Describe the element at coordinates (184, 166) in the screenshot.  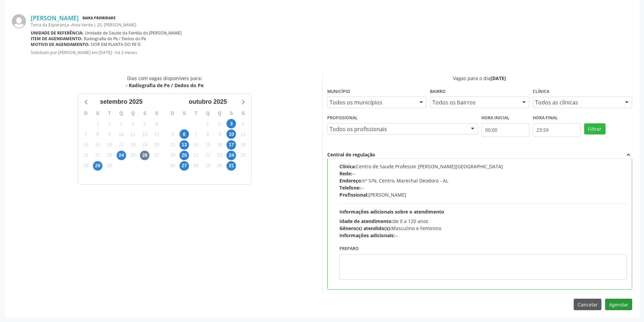
I see `span: segunda-feira, 27 de outubro de 2025` at that location.